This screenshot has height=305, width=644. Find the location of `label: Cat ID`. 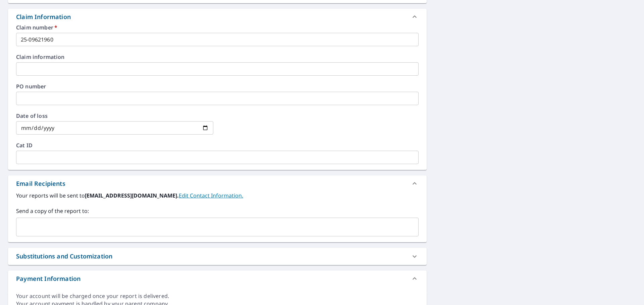

label: Cat ID is located at coordinates (217, 146).